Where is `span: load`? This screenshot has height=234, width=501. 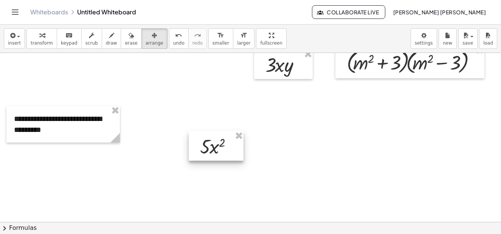
span: load is located at coordinates (488, 43).